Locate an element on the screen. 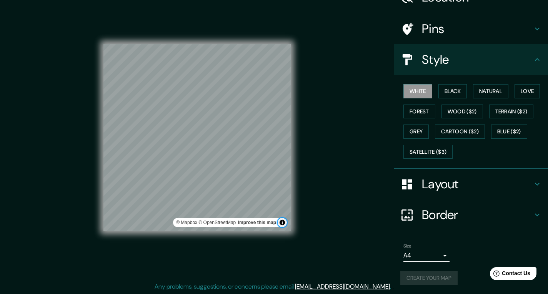  div: Border is located at coordinates (471, 215).